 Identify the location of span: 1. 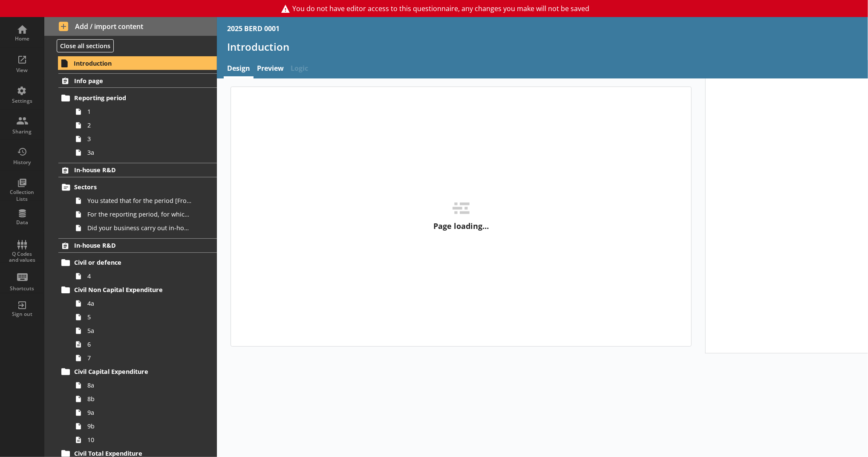
(139, 111).